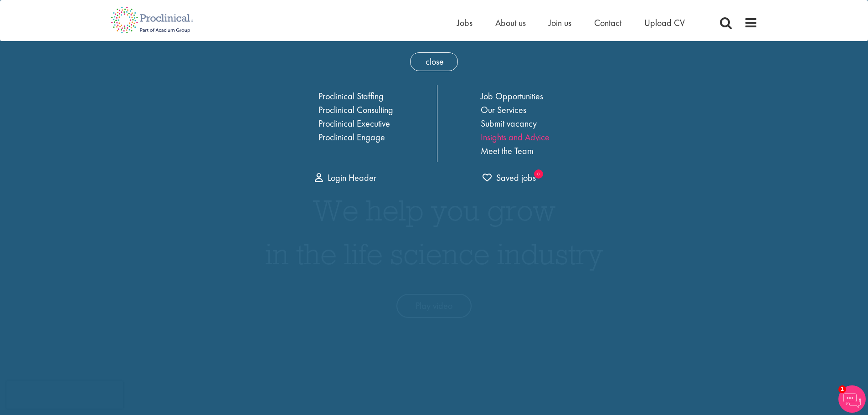  What do you see at coordinates (843, 390) in the screenshot?
I see `span: 1` at bounding box center [843, 390].